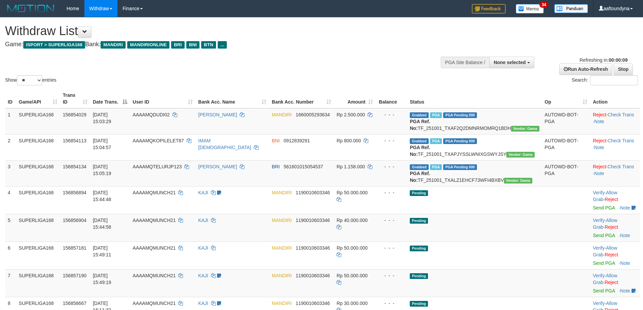 This screenshot has width=643, height=310. I want to click on th: Action, so click(615, 99).